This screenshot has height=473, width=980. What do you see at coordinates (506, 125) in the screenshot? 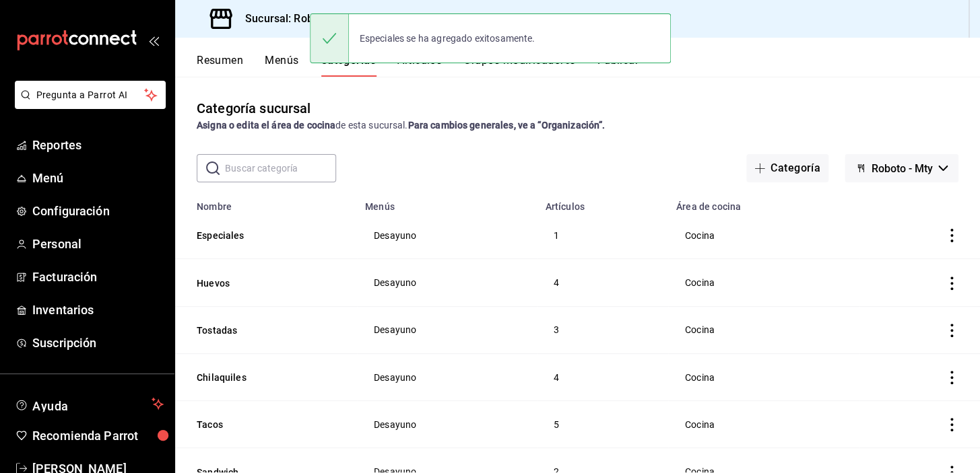
I see `strong: Para cambios generales, ve a “Organización”.` at bounding box center [506, 125].